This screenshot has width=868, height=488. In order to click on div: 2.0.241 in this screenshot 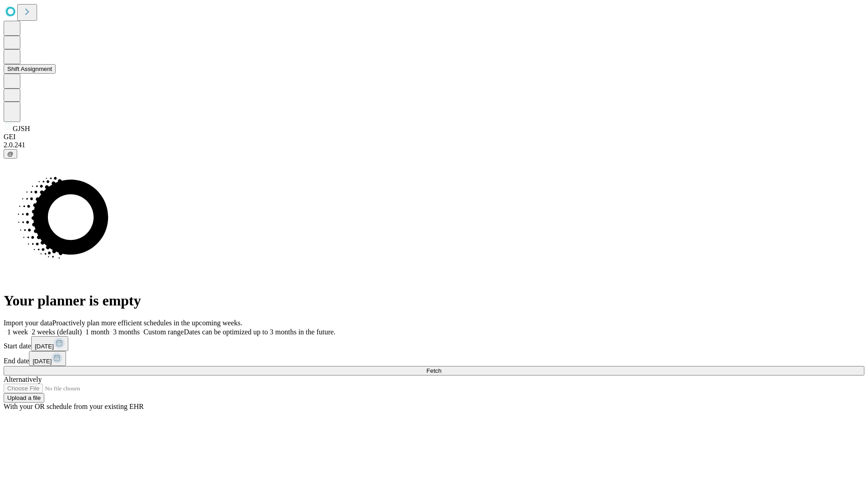, I will do `click(434, 145)`.